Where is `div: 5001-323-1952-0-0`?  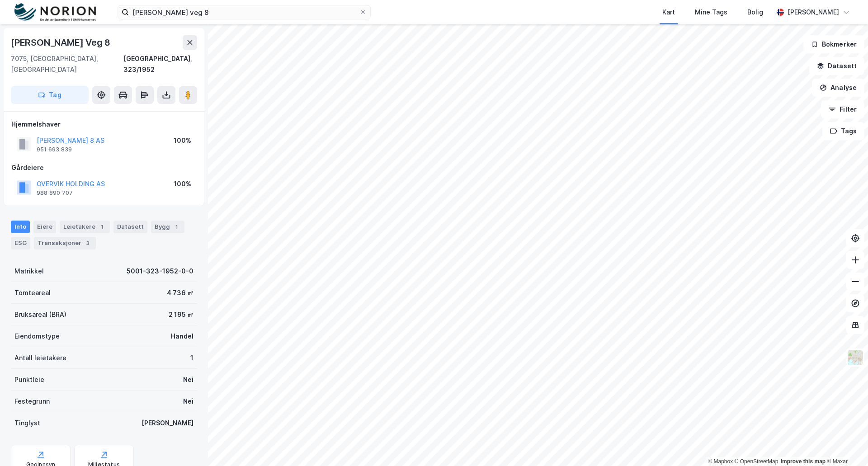
div: 5001-323-1952-0-0 is located at coordinates (160, 271).